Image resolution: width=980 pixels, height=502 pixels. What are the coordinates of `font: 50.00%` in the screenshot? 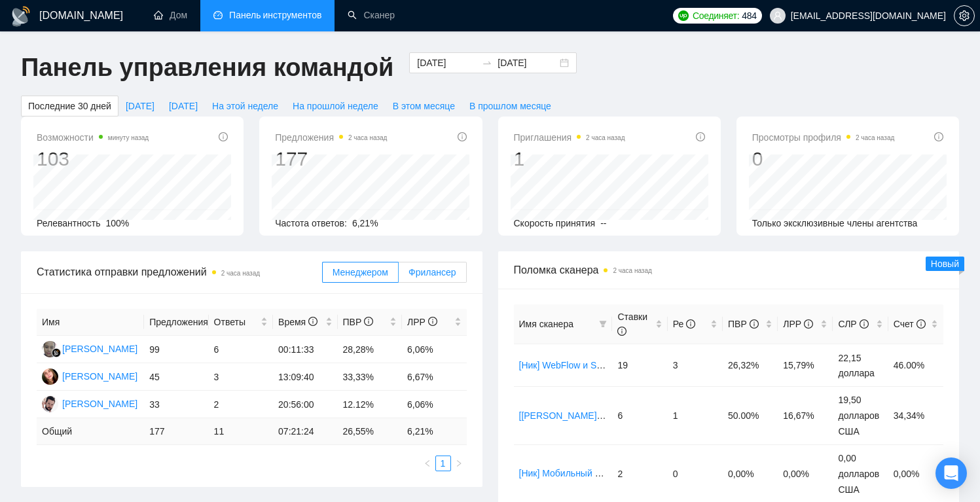 It's located at (743, 417).